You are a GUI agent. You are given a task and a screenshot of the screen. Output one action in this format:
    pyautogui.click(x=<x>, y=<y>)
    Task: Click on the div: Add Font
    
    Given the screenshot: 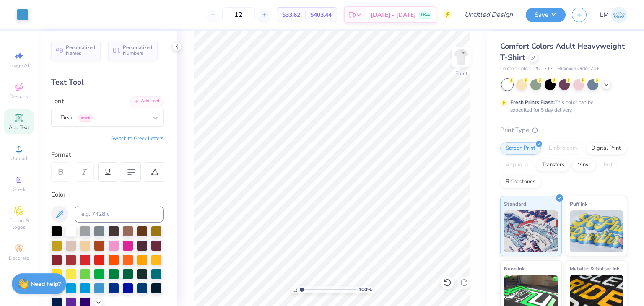 What is the action you would take?
    pyautogui.click(x=146, y=101)
    